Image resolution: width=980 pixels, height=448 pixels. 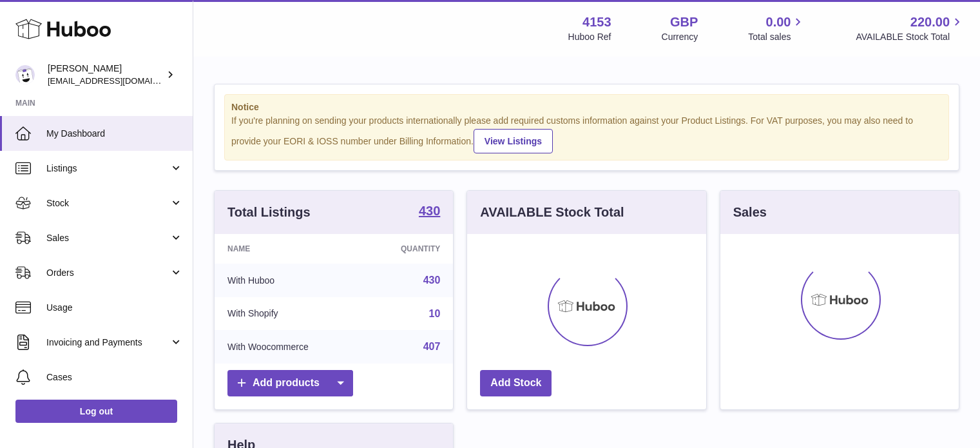 What do you see at coordinates (288, 347) in the screenshot?
I see `td: With Woocommerce` at bounding box center [288, 347].